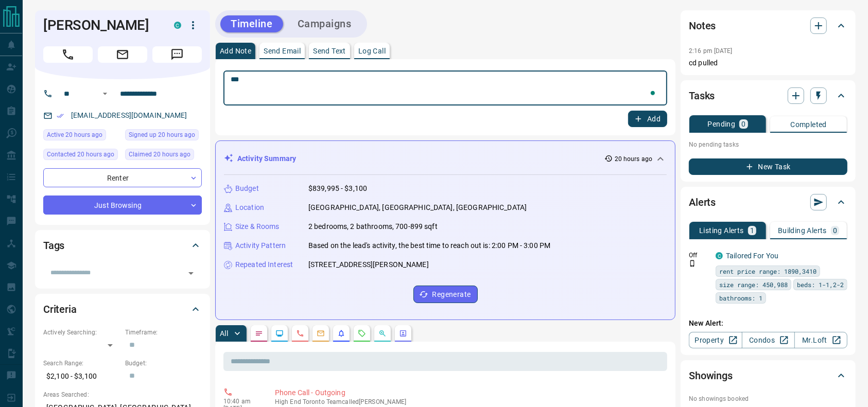 The width and height of the screenshot is (868, 407). I want to click on span: size range: 450,988, so click(753, 284).